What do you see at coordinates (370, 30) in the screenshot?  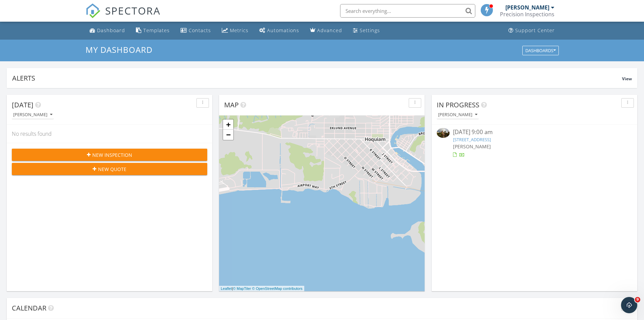 I see `div: Settings` at bounding box center [370, 30].